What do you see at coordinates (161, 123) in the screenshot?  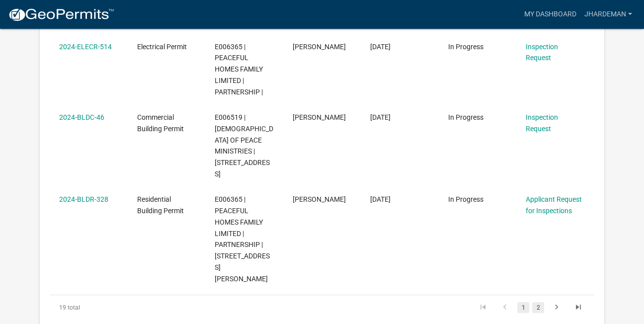 I see `span: Commercial Building Permit` at bounding box center [161, 123].